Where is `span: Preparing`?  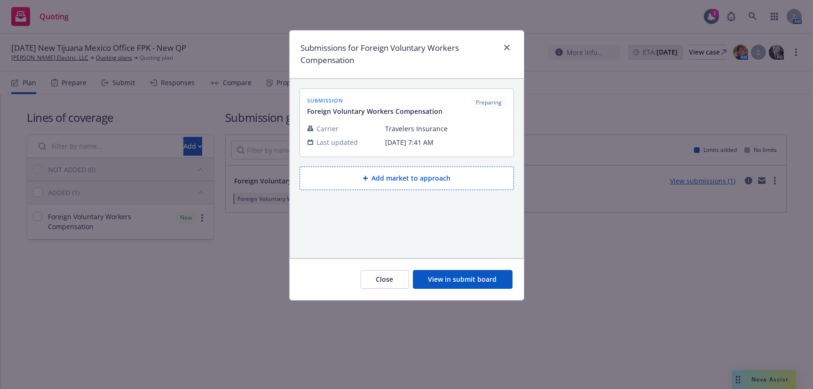 span: Preparing is located at coordinates (489, 102).